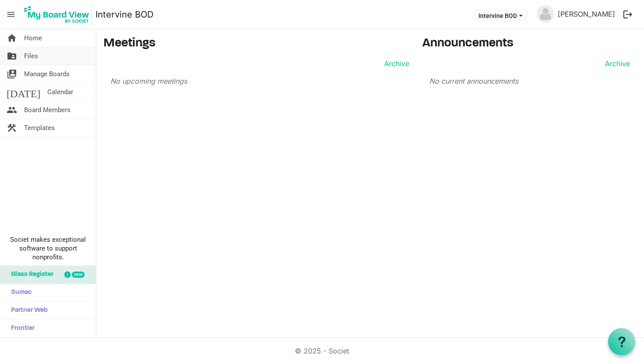 This screenshot has height=364, width=644. What do you see at coordinates (21, 328) in the screenshot?
I see `span: Frontier` at bounding box center [21, 328].